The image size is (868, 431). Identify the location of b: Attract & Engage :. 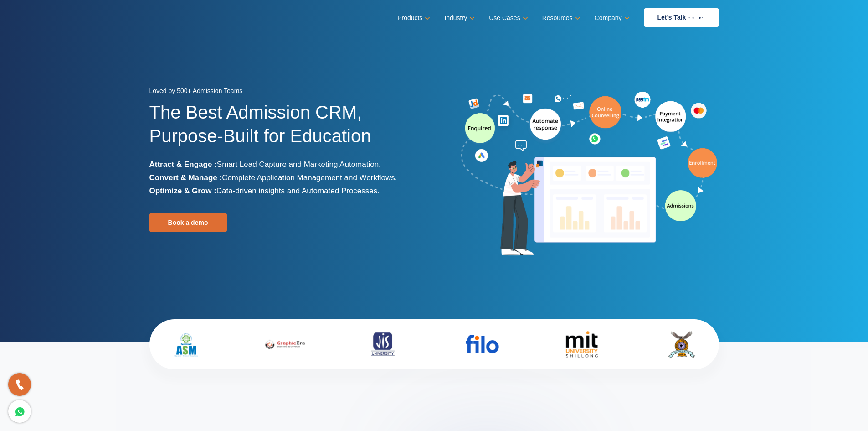
(183, 164).